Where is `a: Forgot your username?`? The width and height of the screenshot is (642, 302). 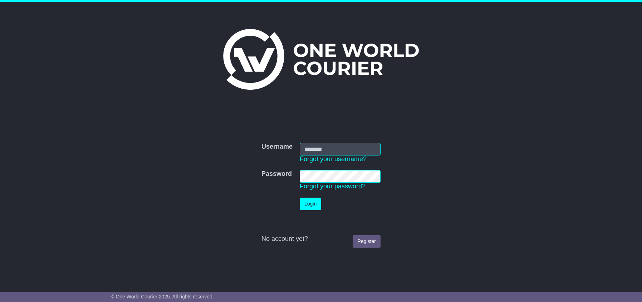 a: Forgot your username? is located at coordinates (333, 159).